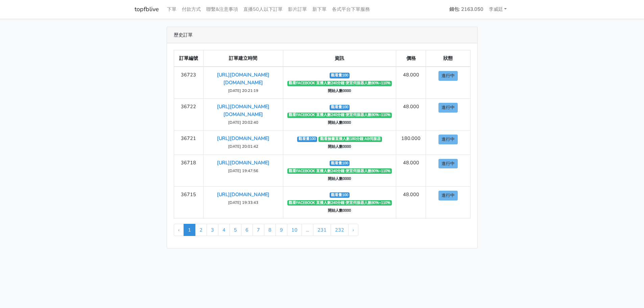 The image size is (644, 308). Describe the element at coordinates (212, 230) in the screenshot. I see `a: 3` at that location.